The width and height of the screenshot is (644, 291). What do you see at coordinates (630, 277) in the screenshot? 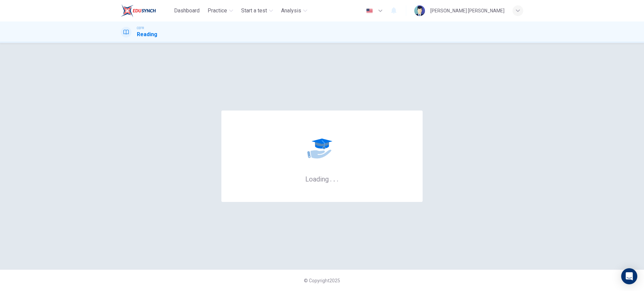
I see `div: Open Intercom Messenger` at bounding box center [630, 277].